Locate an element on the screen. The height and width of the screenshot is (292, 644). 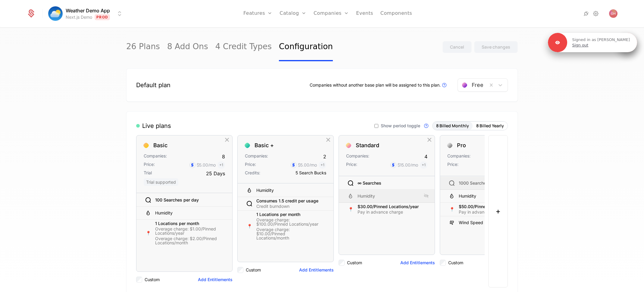
input: Show period toggle is located at coordinates (376, 126).